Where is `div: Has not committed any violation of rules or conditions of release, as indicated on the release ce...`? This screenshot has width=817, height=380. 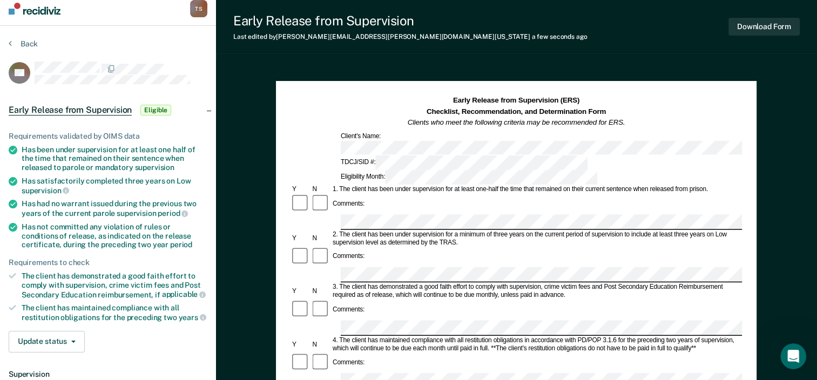 div: Has not committed any violation of rules or conditions of release, as indicated on the release ce... is located at coordinates (115, 236).